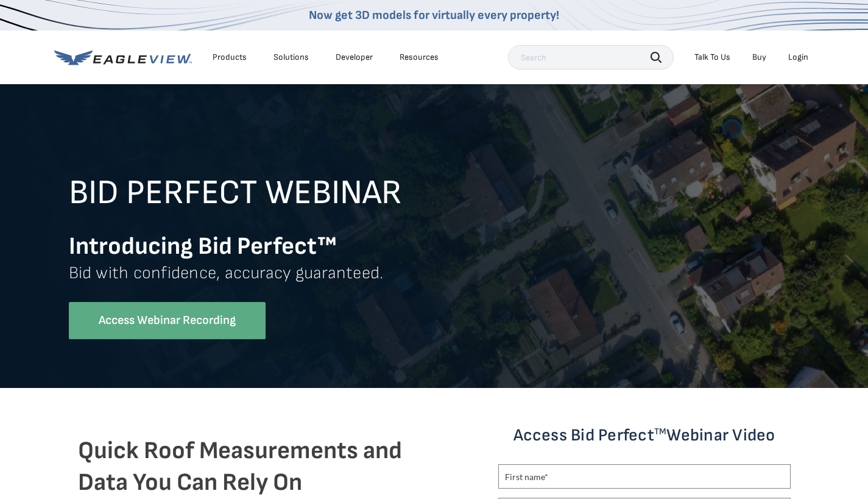  What do you see at coordinates (167, 320) in the screenshot?
I see `a: Access Webinar Recording` at bounding box center [167, 320].